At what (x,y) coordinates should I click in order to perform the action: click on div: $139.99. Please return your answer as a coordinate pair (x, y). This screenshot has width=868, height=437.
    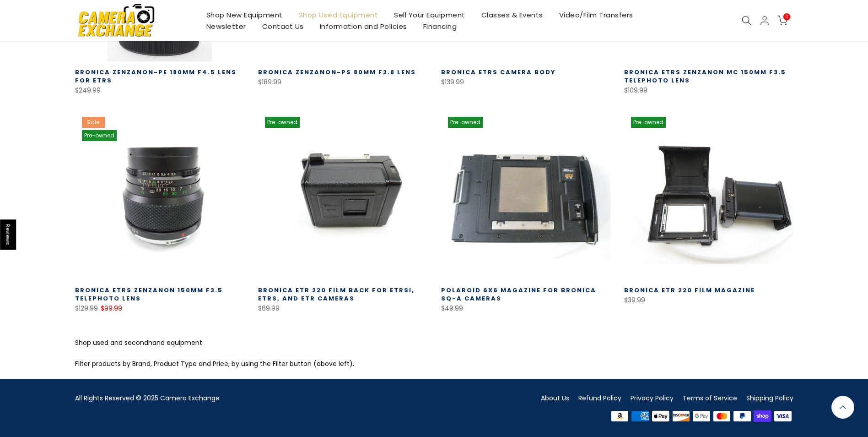
    Looking at the image, I should click on (526, 82).